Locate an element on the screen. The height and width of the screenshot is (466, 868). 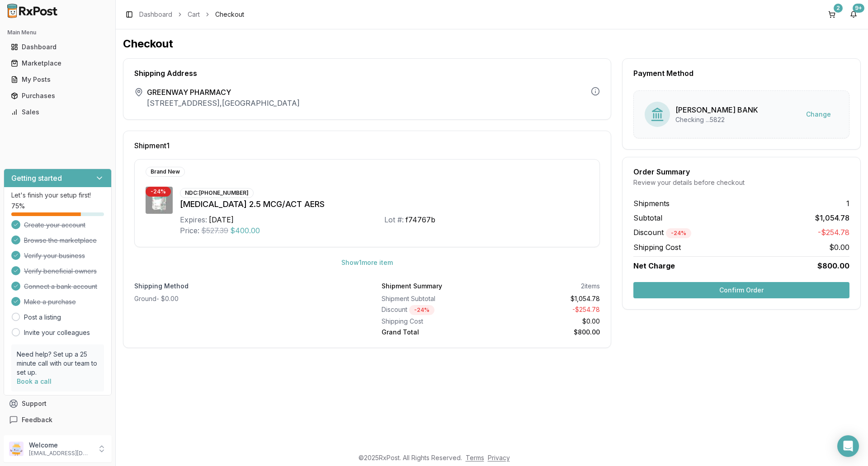
div: Dashboard is located at coordinates (57, 47).